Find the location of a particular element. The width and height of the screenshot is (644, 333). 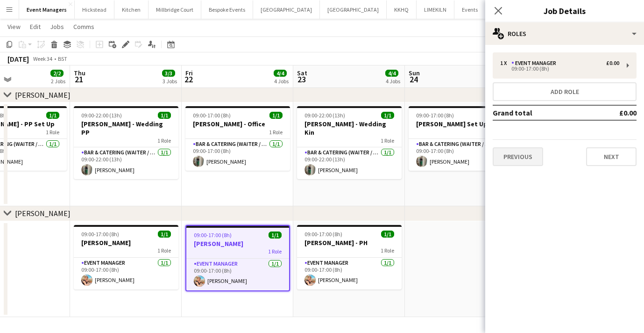

button: Event Managers is located at coordinates (46, 10).